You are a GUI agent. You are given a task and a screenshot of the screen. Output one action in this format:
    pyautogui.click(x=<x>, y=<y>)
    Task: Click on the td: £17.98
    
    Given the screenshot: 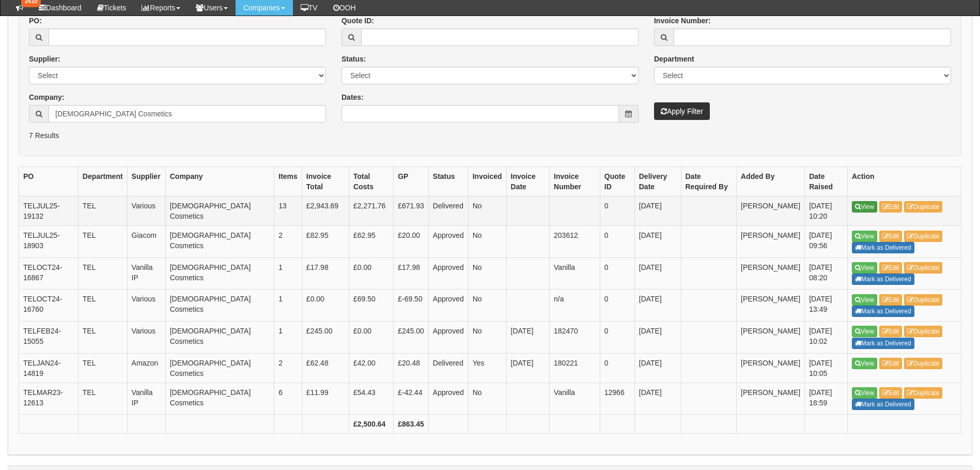 What is the action you would take?
    pyautogui.click(x=411, y=274)
    